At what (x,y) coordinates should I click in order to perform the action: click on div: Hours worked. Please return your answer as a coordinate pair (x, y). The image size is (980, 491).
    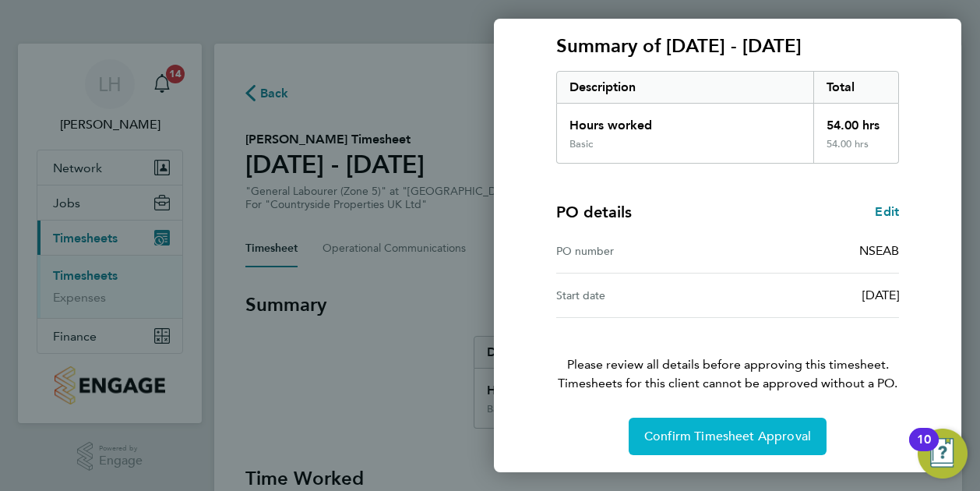
    Looking at the image, I should click on (685, 121).